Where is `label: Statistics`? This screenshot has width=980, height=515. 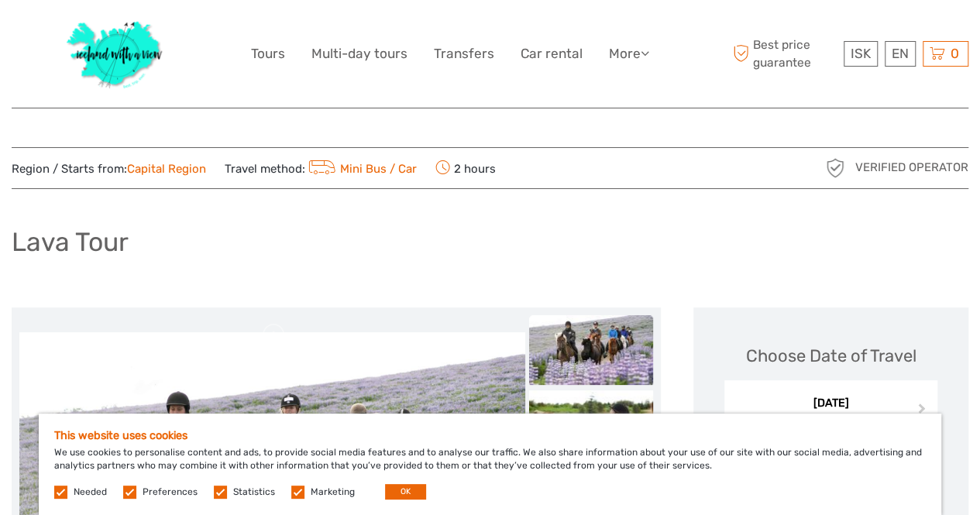 label: Statistics is located at coordinates (254, 491).